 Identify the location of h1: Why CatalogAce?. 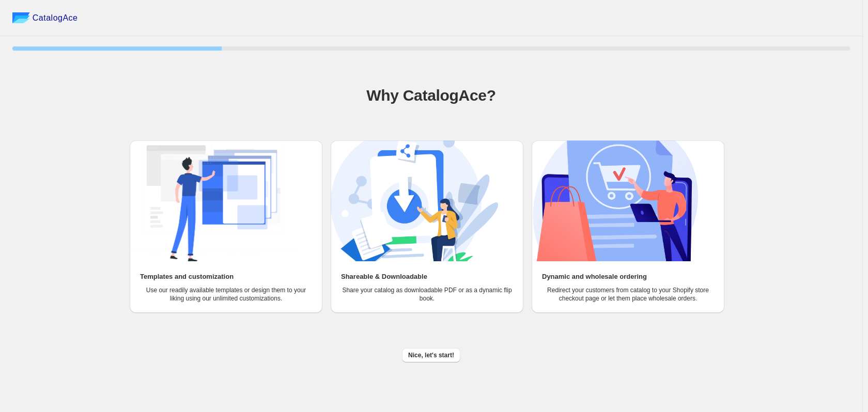
(431, 95).